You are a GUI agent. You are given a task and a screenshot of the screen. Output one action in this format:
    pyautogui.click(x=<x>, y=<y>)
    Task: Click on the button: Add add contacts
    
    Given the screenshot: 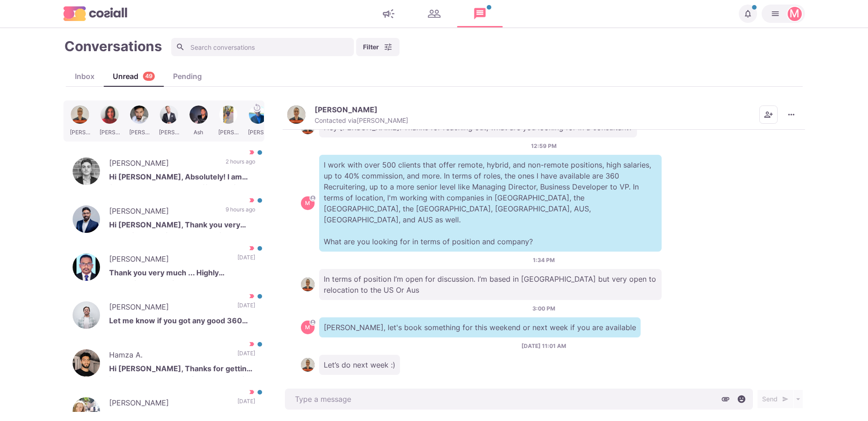 What is the action you would take?
    pyautogui.click(x=769, y=115)
    